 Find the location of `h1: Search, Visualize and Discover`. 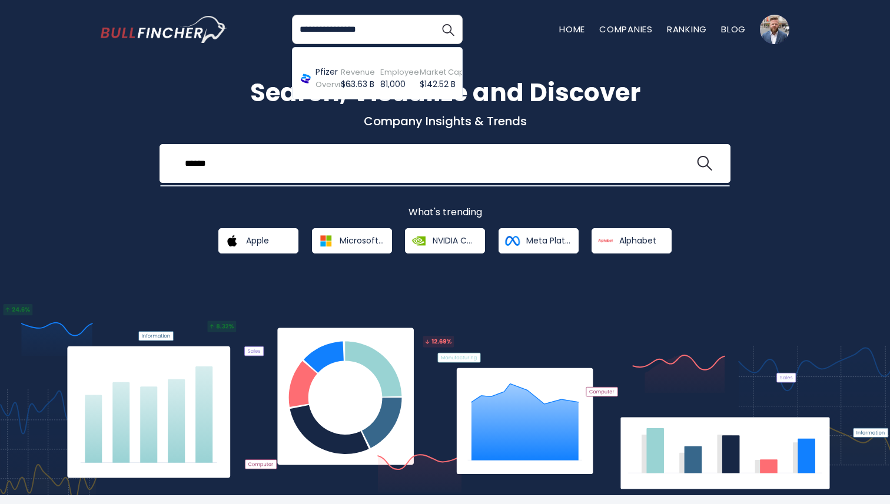

h1: Search, Visualize and Discover is located at coordinates (445, 92).